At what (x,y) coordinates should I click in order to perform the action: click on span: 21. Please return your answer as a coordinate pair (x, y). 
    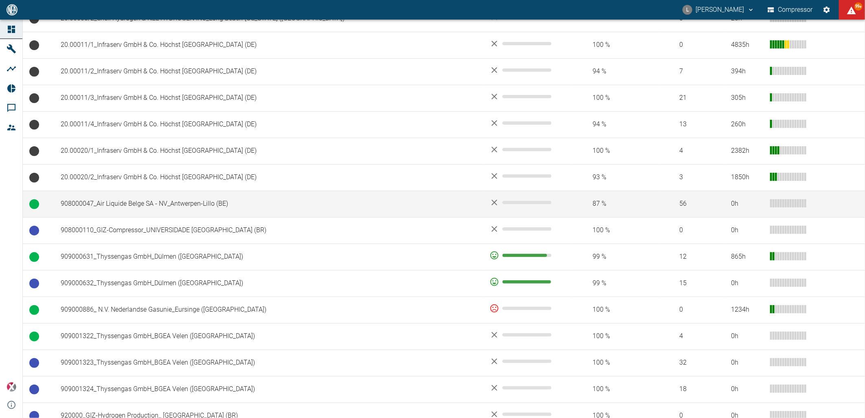
    Looking at the image, I should click on (692, 98).